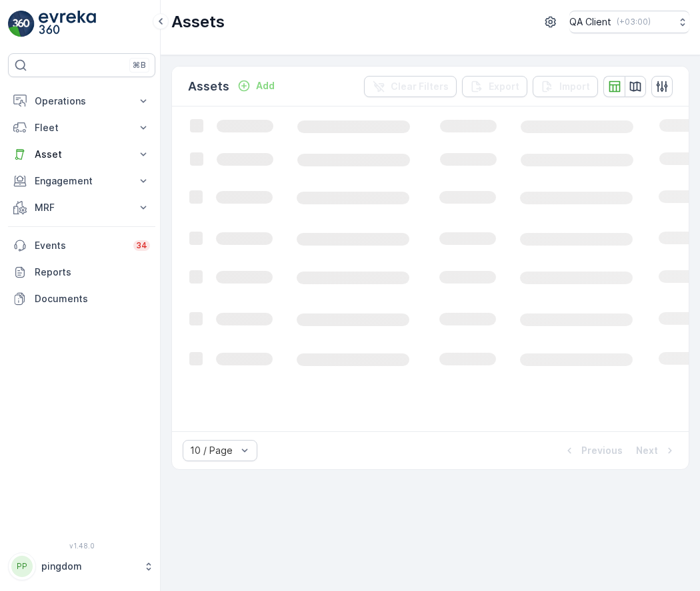 This screenshot has height=591, width=700. I want to click on p: 34, so click(141, 245).